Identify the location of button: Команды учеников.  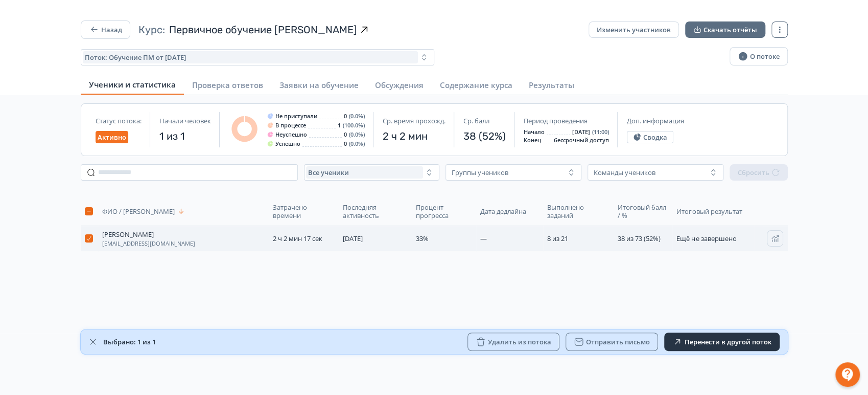
(655, 172).